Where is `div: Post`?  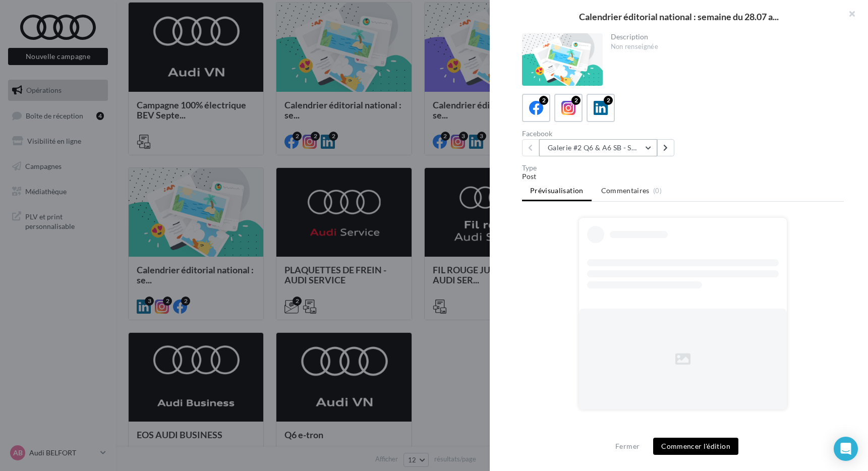 div: Post is located at coordinates (683, 177).